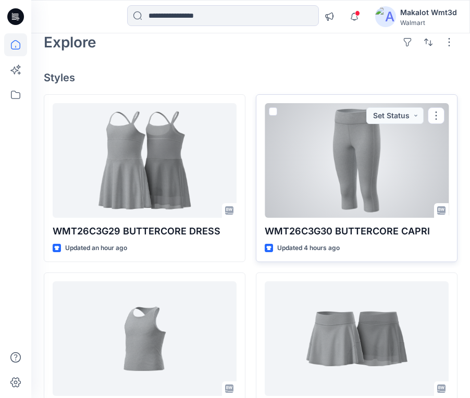 Image resolution: width=470 pixels, height=398 pixels. I want to click on a: WMT26C3G23 BUTTERCORE TANK, so click(144, 338).